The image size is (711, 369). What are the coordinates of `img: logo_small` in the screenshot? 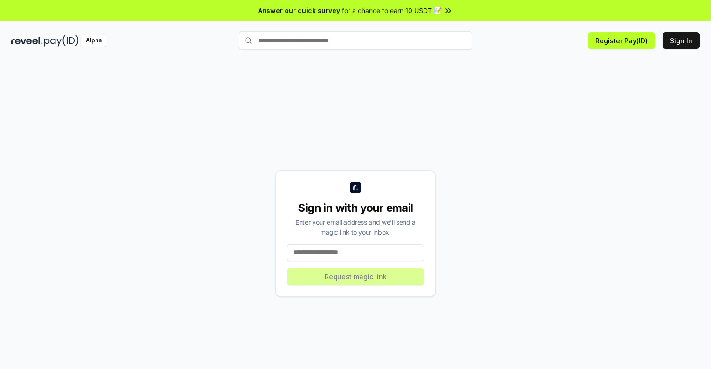 It's located at (355, 188).